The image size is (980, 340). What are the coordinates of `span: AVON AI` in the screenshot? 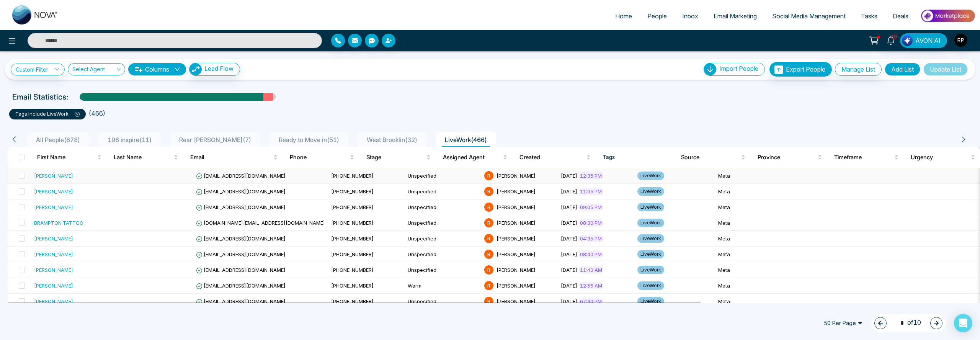 It's located at (928, 41).